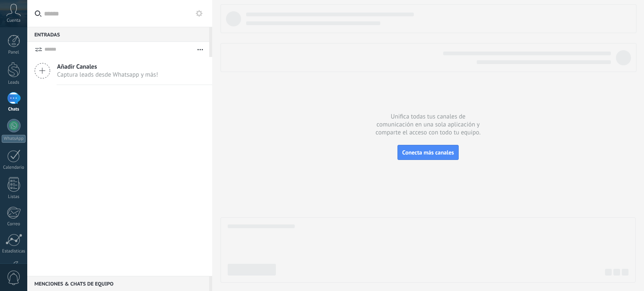 The height and width of the screenshot is (291, 644). I want to click on div: Panel, so click(14, 52).